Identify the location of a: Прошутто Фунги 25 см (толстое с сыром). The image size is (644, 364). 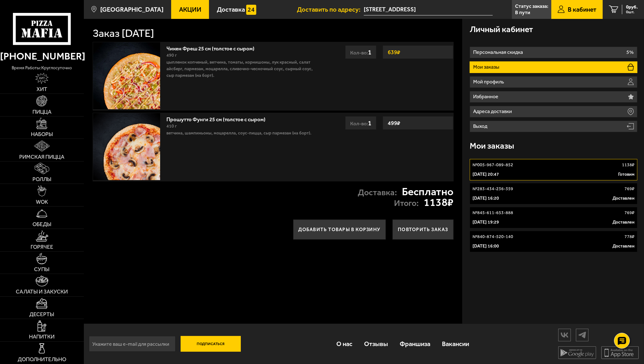
(219, 118).